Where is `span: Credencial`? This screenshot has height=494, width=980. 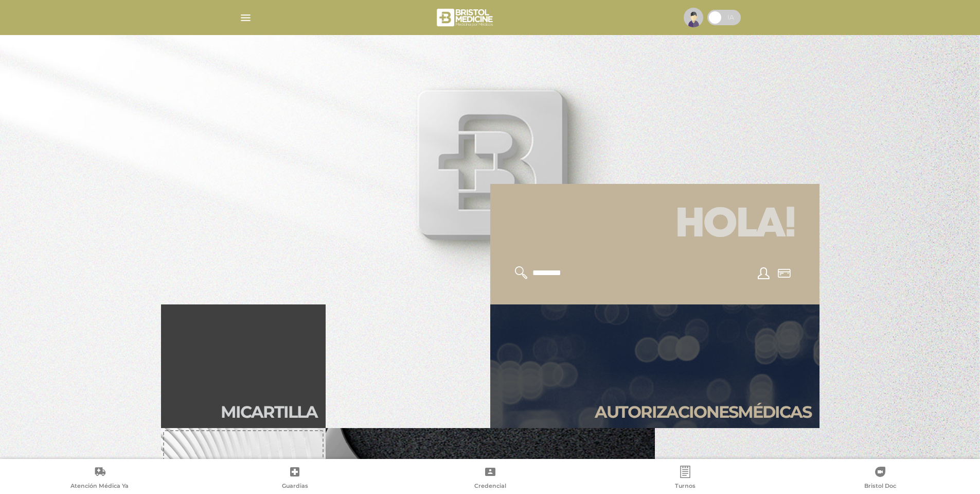 span: Credencial is located at coordinates (490, 487).